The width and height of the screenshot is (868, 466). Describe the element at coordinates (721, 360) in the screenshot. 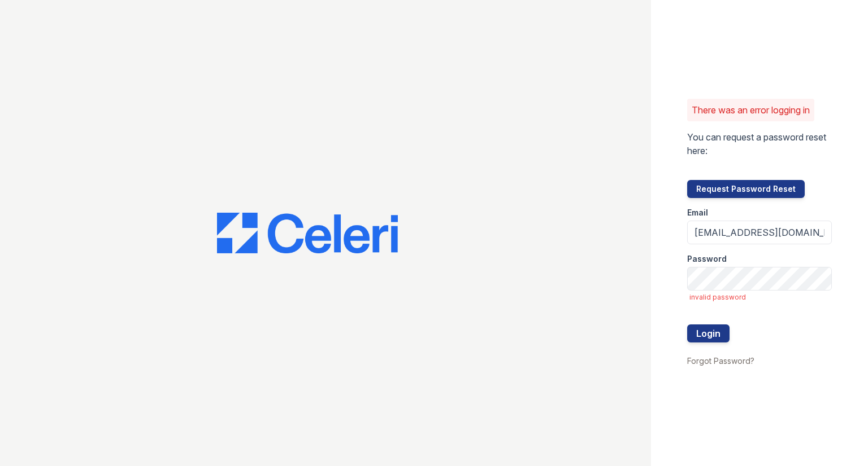

I see `a: Forgot Password?` at that location.